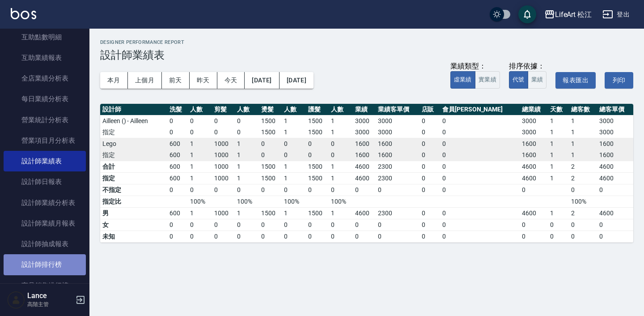  I want to click on th: 天數, so click(558, 109).